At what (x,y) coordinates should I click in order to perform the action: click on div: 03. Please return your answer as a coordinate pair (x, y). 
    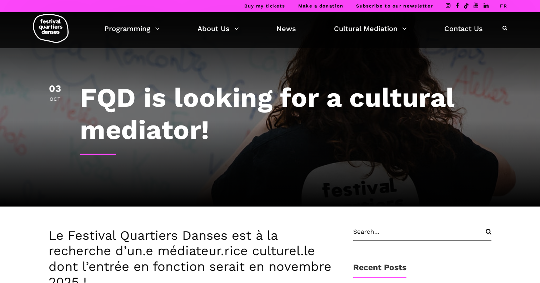
    Looking at the image, I should click on (55, 89).